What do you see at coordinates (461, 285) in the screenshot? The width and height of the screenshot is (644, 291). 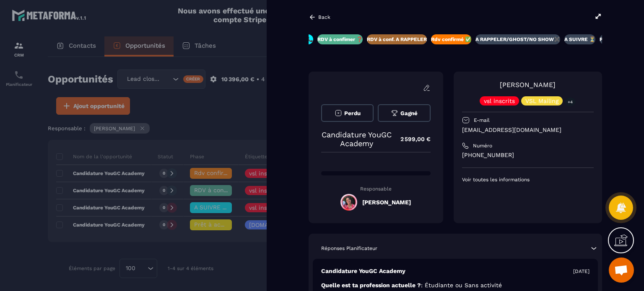 I see `span: : Étudiante ou Sans activité` at bounding box center [461, 285].